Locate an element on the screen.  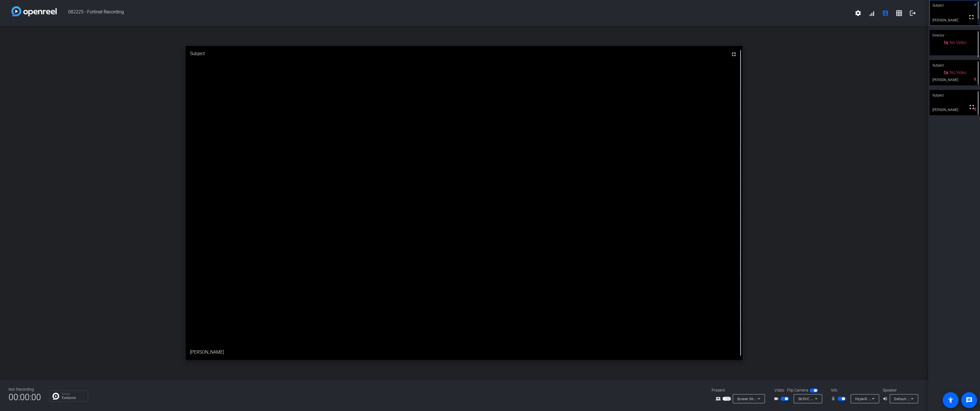
mat-icon: fullscreen_exit is located at coordinates (734, 54).